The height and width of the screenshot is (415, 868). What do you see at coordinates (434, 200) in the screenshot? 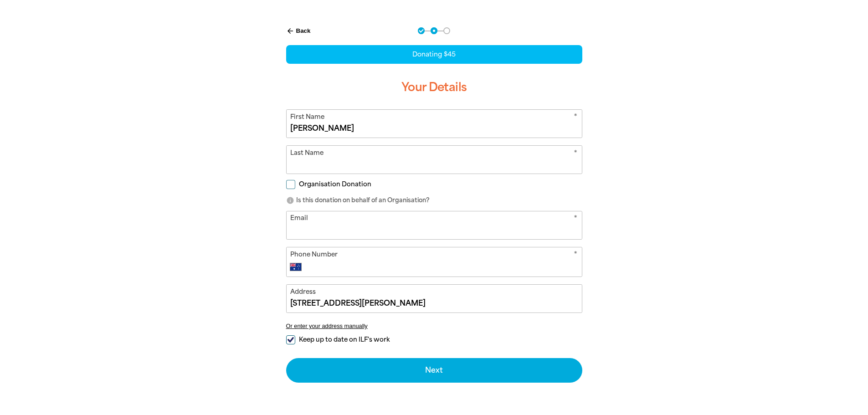
I see `p: Is this donation on behalf of an Organisation?` at bounding box center [434, 200].